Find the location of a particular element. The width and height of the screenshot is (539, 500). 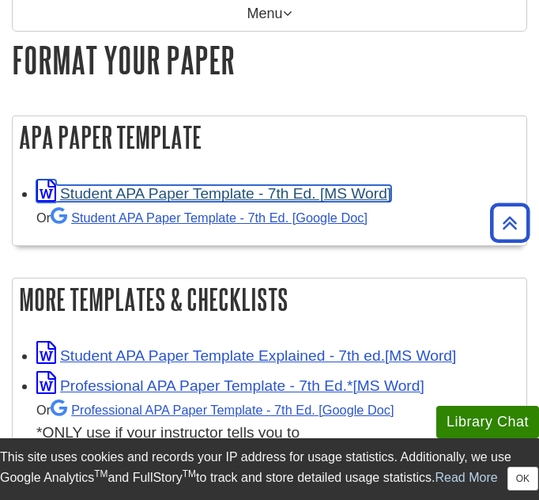

a: Back to Top is located at coordinates (510, 222).